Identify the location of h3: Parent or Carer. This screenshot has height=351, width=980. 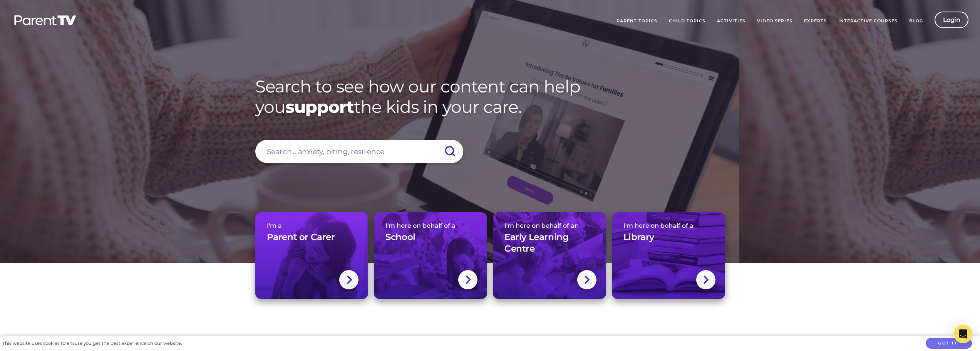
(301, 237).